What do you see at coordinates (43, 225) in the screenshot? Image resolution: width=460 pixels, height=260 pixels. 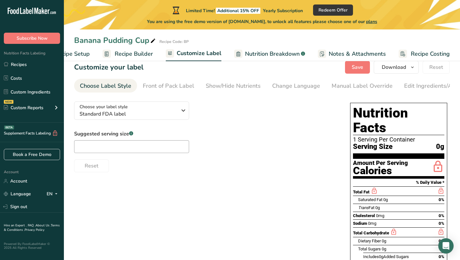 I see `a: About Us .` at bounding box center [43, 225].